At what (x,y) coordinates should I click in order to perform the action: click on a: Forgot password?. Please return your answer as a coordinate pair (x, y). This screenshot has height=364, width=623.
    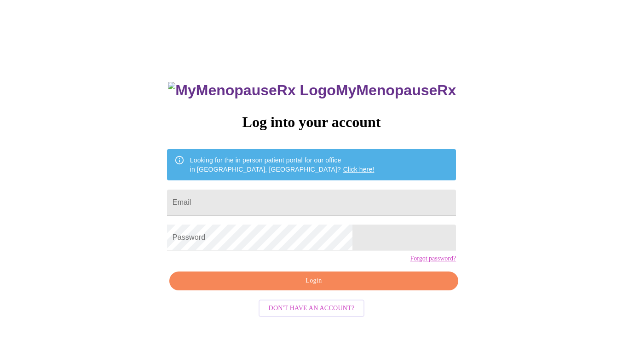
    Looking at the image, I should click on (433, 258).